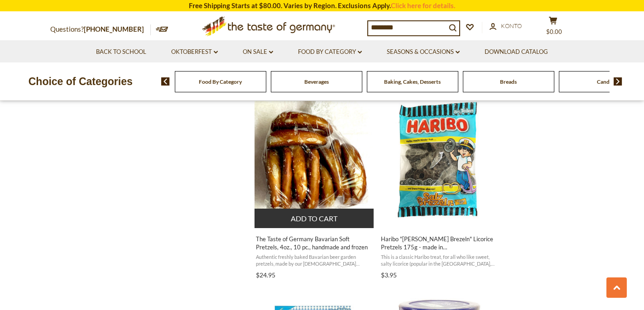 This screenshot has height=310, width=644. I want to click on a: Download Catalog, so click(516, 52).